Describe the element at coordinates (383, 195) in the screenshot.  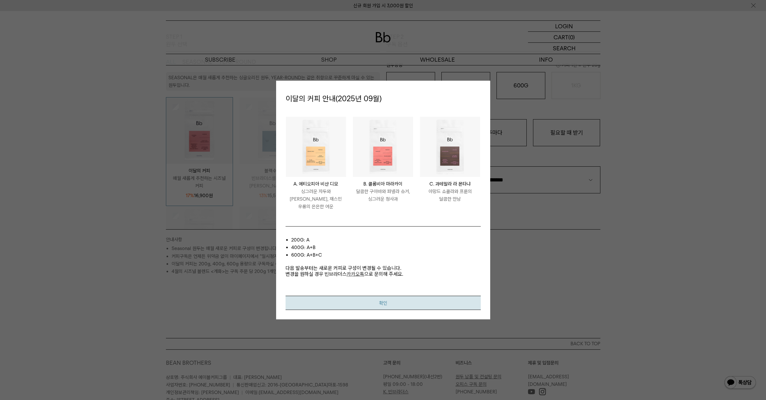
I see `p: 달콤한 구아바와 파넬라 슈거, 싱그러운 청사과` at that location.